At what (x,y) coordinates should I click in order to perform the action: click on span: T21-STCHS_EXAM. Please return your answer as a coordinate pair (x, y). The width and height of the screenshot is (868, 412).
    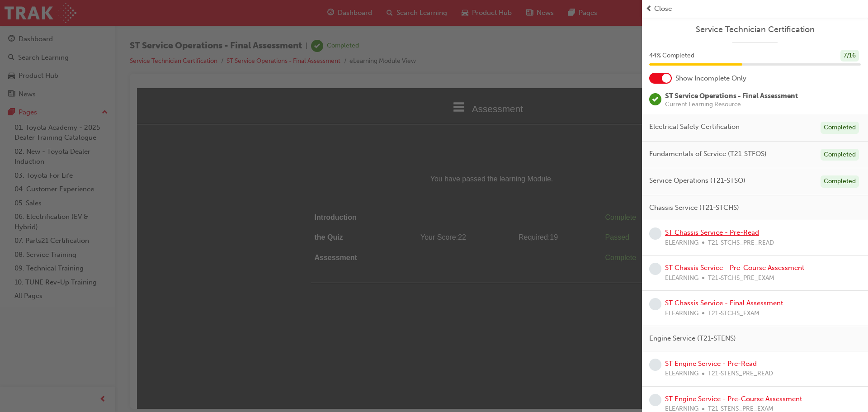
    Looking at the image, I should click on (734, 314).